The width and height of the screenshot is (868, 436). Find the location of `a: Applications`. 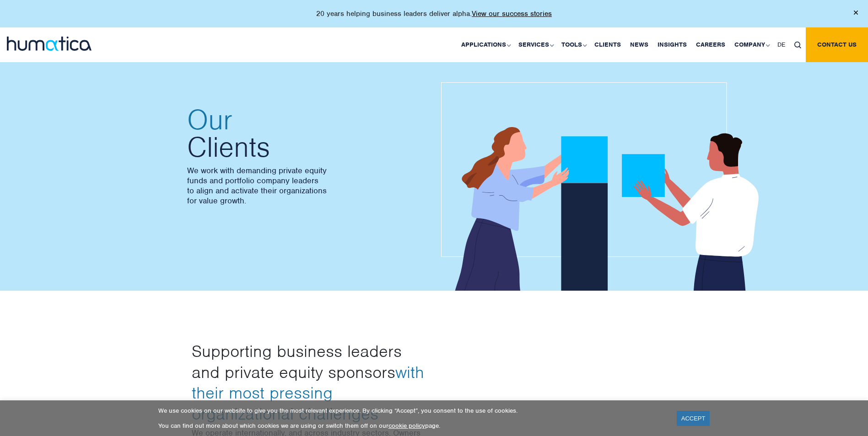

a: Applications is located at coordinates (485, 45).